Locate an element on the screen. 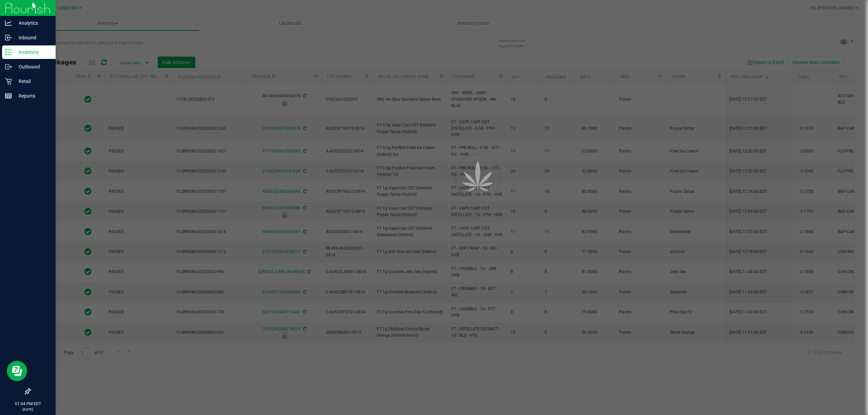 The width and height of the screenshot is (868, 415). p: Retail is located at coordinates (33, 81).